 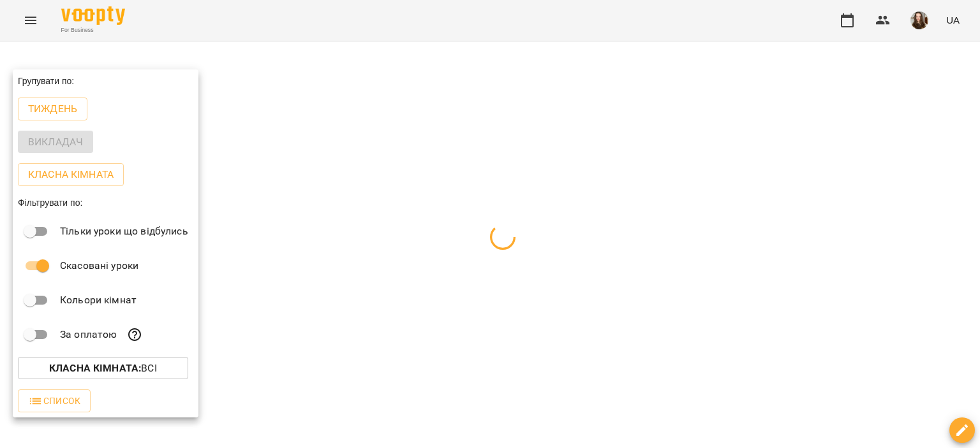 What do you see at coordinates (53, 109) in the screenshot?
I see `button: Тиждень` at bounding box center [53, 109].